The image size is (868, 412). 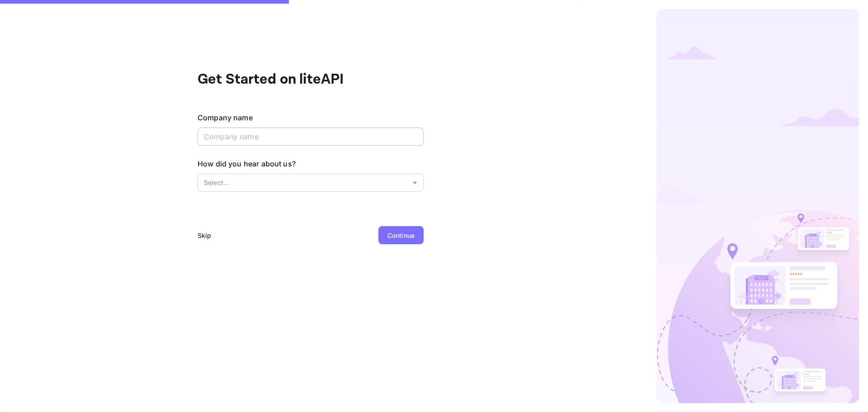 I want to click on p: Select..., so click(x=307, y=182).